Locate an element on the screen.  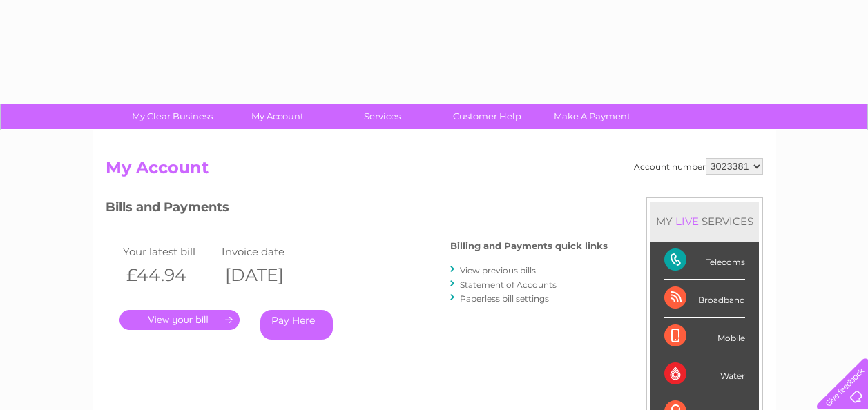
a: Pay Here is located at coordinates (296, 325).